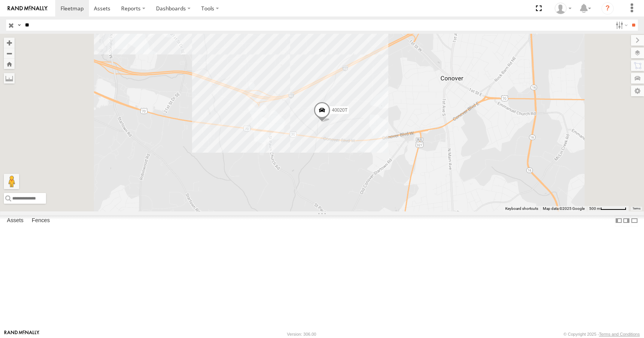 The image size is (644, 338). I want to click on label: Map Settings, so click(638, 91).